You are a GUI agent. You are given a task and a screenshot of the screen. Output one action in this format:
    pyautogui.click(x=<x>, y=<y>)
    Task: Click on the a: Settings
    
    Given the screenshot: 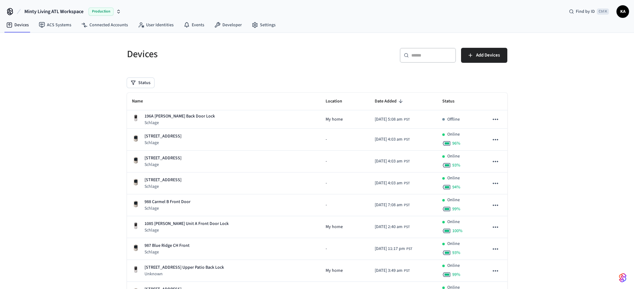 What is the action you would take?
    pyautogui.click(x=264, y=25)
    